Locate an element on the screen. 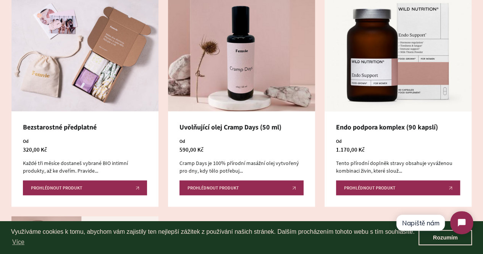 Image resolution: width=483 pixels, height=254 pixels. h3: Bezstarostné předplatné is located at coordinates (85, 127).